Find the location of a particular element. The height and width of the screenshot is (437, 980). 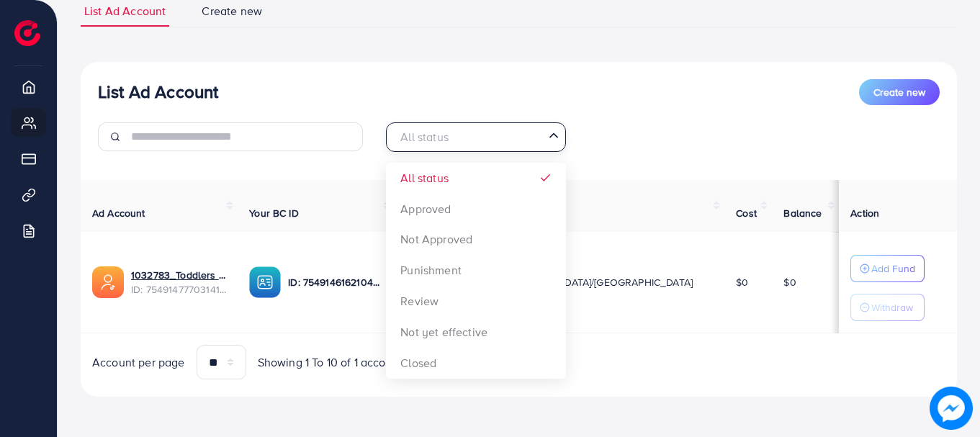

span: Account per page is located at coordinates (138, 362).